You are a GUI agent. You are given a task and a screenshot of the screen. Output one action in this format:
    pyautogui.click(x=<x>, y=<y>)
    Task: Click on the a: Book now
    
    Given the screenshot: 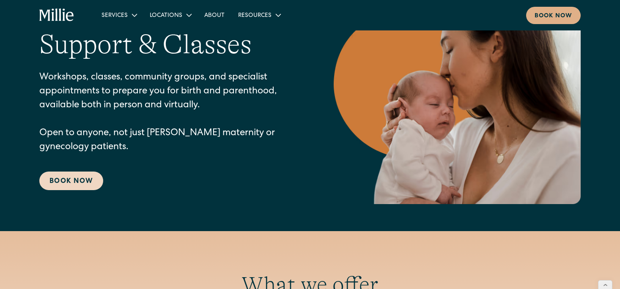 What is the action you would take?
    pyautogui.click(x=553, y=15)
    